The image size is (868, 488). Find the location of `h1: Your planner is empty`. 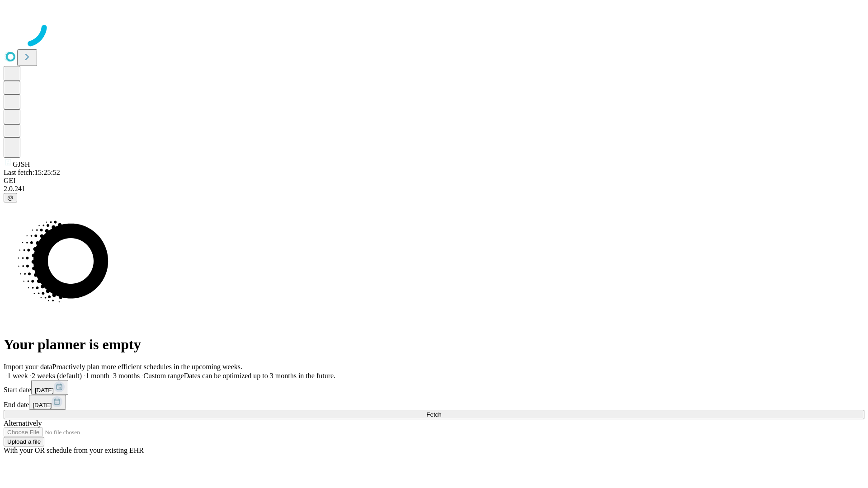

h1: Your planner is empty is located at coordinates (434, 344).